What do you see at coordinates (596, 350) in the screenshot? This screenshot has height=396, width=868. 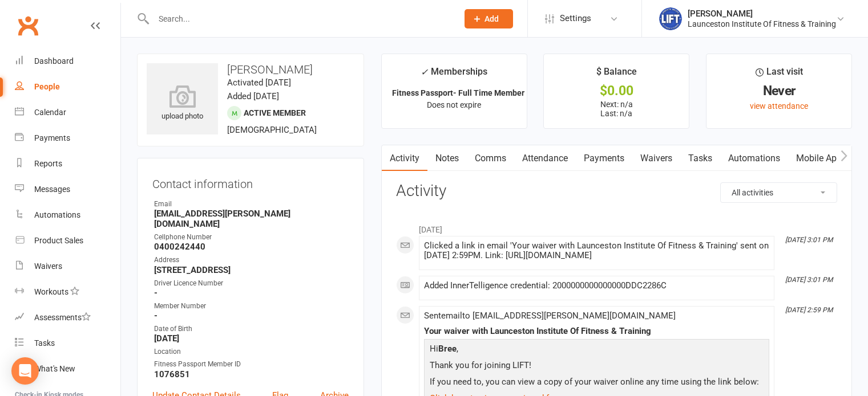 I see `p: Hi ,` at bounding box center [596, 350].